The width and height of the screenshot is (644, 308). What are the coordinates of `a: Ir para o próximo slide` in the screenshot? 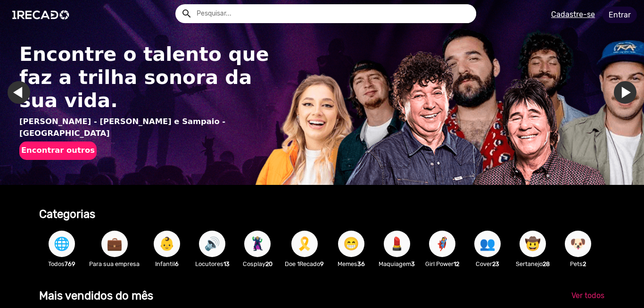 It's located at (625, 92).